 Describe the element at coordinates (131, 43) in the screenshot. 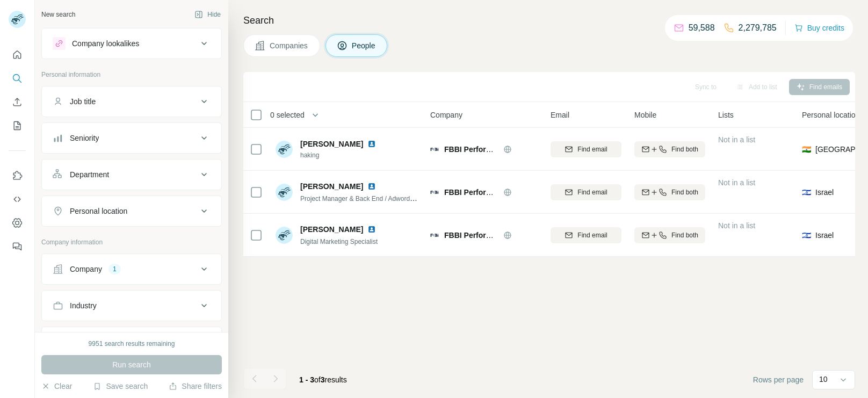

I see `button: Company lookalikes` at that location.